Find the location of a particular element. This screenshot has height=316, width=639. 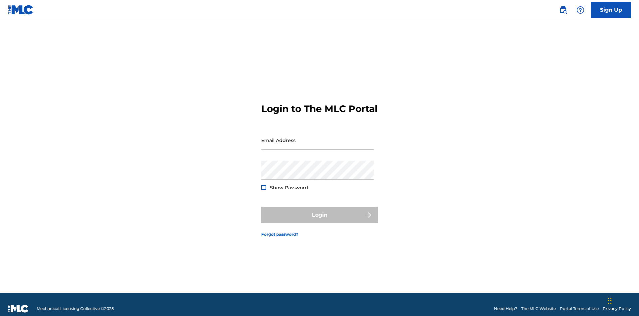

a: Public Search is located at coordinates (563, 10).